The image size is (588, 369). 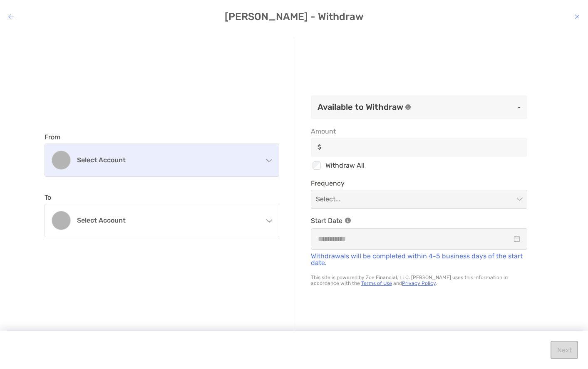 What do you see at coordinates (419, 260) in the screenshot?
I see `p: Withdrawals will be completed within 4-5 business days of the start date.` at bounding box center [419, 260].